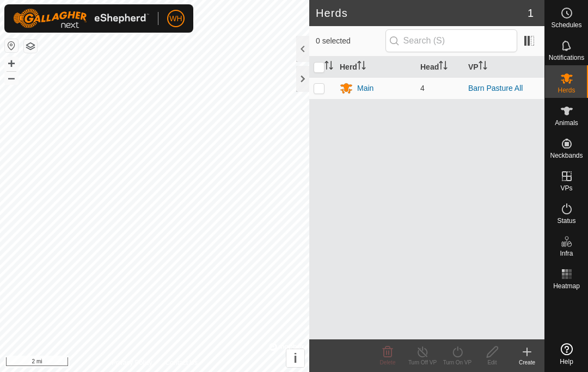  Describe the element at coordinates (567, 362) in the screenshot. I see `span: Help` at that location.